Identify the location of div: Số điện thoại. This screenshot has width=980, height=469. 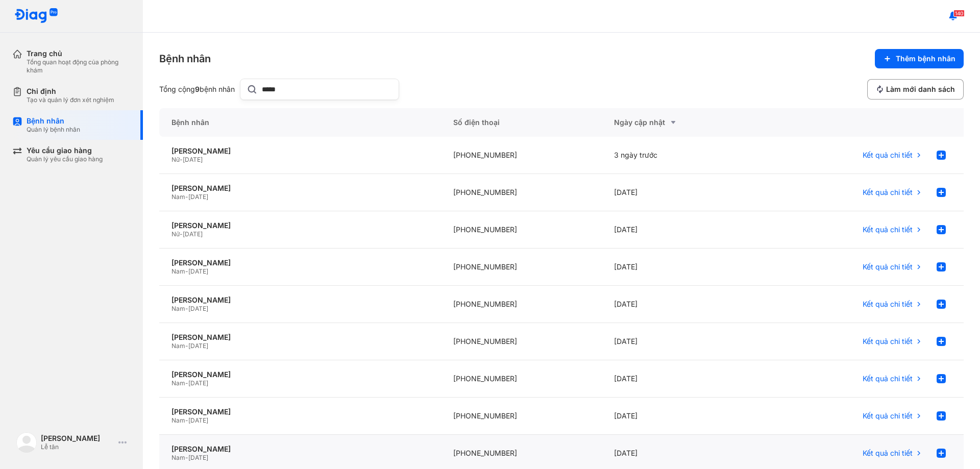
(521, 123).